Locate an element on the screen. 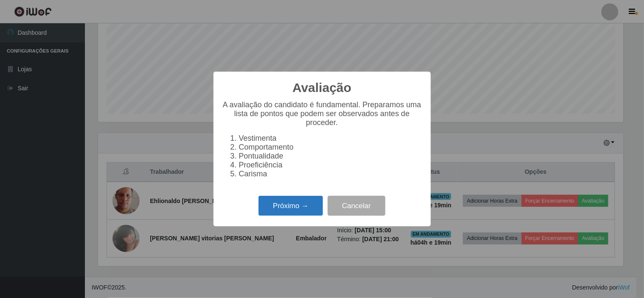  h2: Avaliação is located at coordinates (322, 88).